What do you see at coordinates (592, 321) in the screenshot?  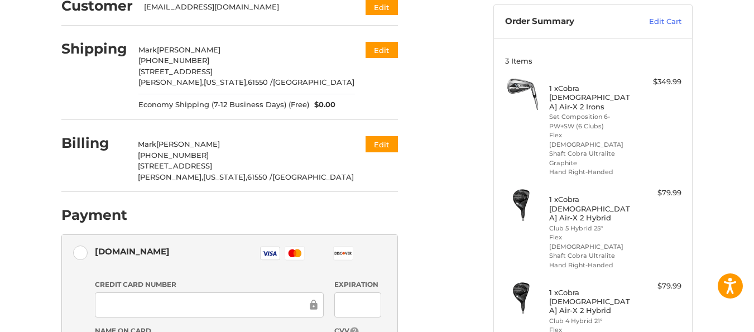 I see `li: Club 4 Hybrid 21°` at bounding box center [592, 321].